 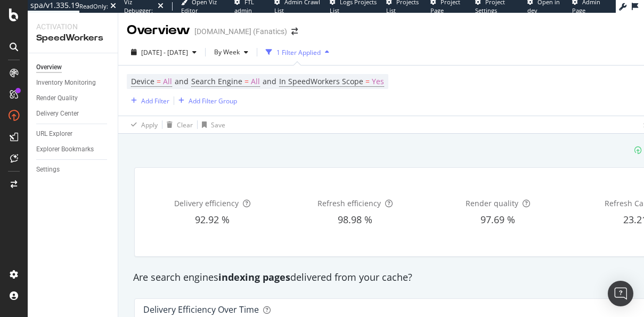 What do you see at coordinates (205, 101) in the screenshot?
I see `button: Add Filter Group` at bounding box center [205, 101].